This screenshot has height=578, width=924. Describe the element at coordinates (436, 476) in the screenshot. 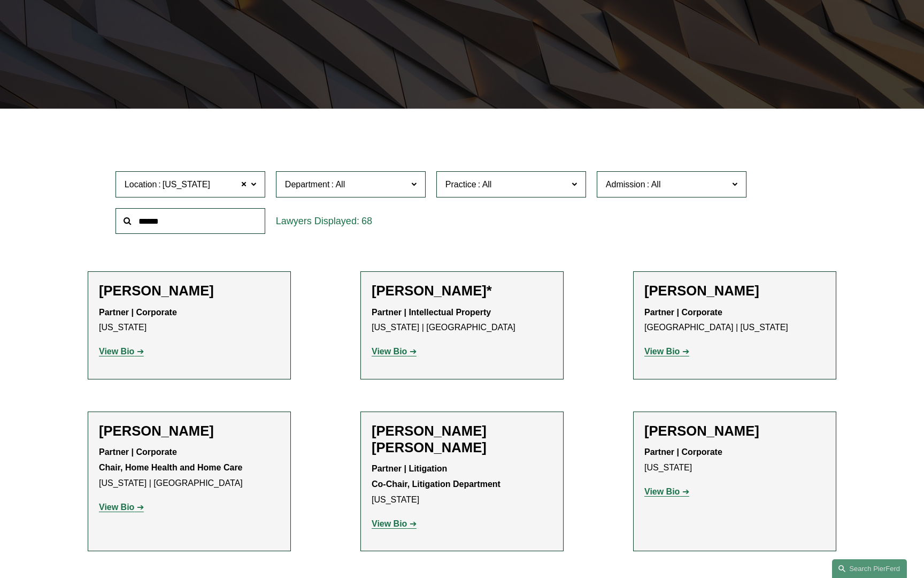

I see `strong: Partner | Litigation Co-Chair, Litigation Department` at that location.